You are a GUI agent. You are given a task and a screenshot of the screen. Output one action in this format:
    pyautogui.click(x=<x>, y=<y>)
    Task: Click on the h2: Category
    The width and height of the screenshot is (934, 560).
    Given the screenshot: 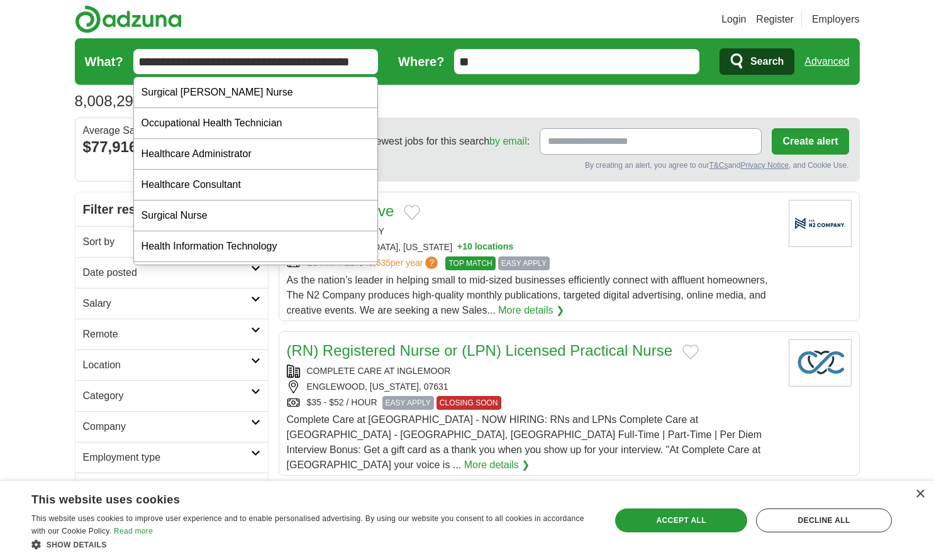 What is the action you would take?
    pyautogui.click(x=167, y=396)
    